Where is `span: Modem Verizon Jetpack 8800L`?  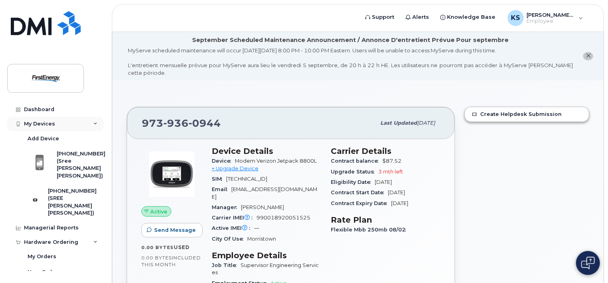 span: Modem Verizon Jetpack 8800L is located at coordinates (276, 161).